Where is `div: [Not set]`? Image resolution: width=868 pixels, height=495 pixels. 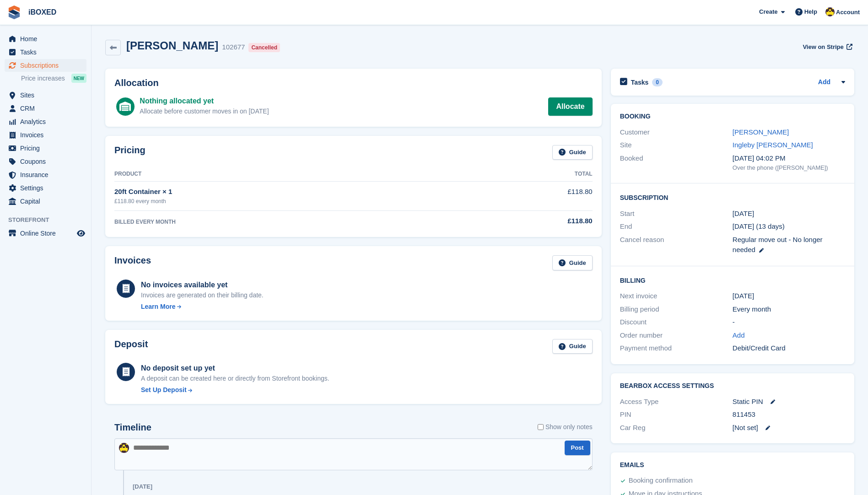
div: [Not set] is located at coordinates (789, 428).